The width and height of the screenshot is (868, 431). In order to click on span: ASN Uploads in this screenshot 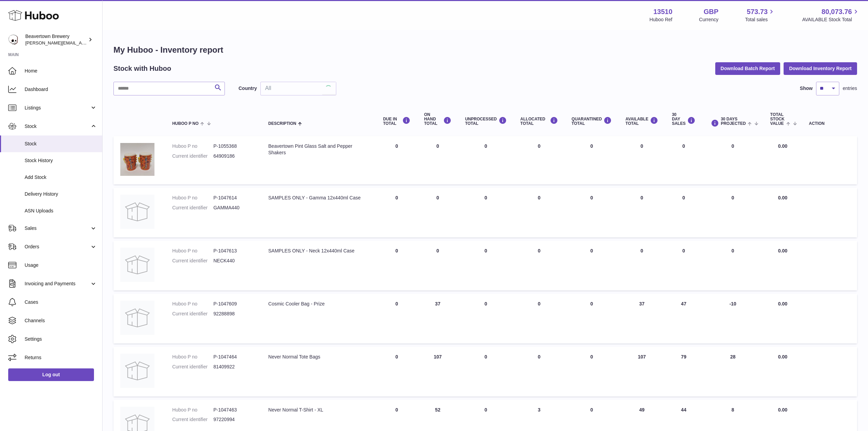, I will do `click(61, 210)`.